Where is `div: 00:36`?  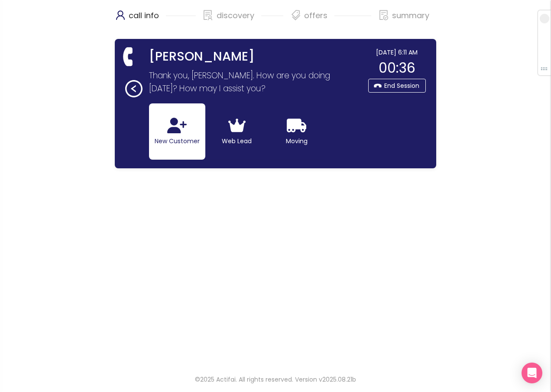
div: 00:36 is located at coordinates (397, 68).